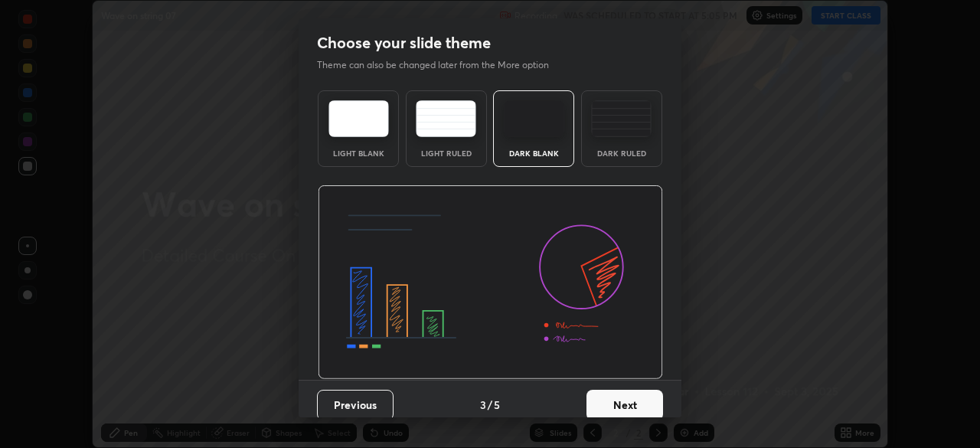 The width and height of the screenshot is (980, 448). Describe the element at coordinates (404, 43) in the screenshot. I see `h2: Choose your slide theme` at that location.